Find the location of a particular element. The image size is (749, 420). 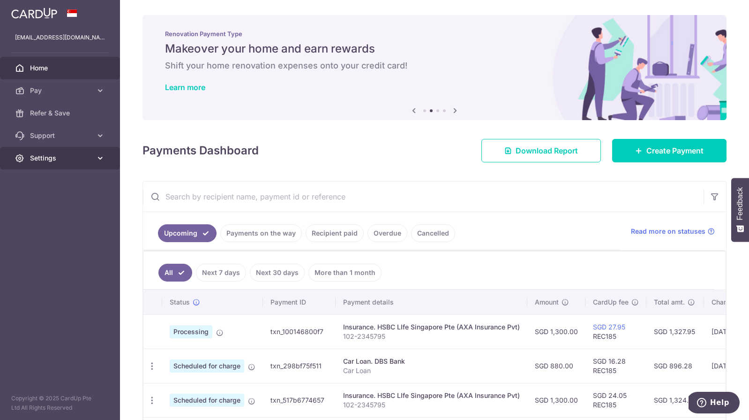

h6: Shift your home renovation expenses onto your credit card! is located at coordinates (435, 66).